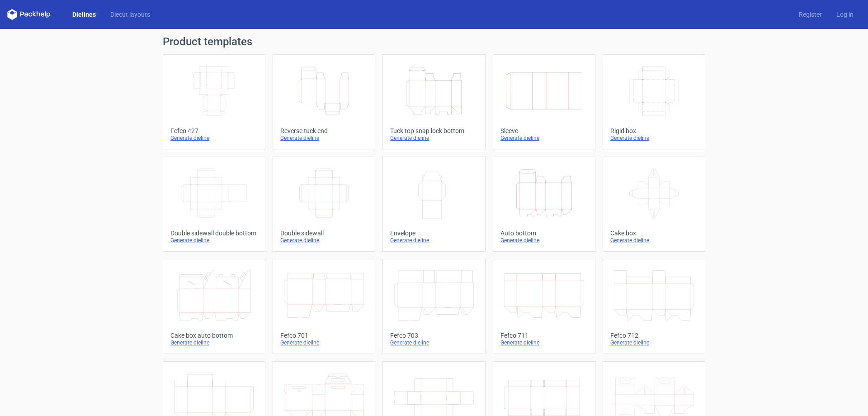 This screenshot has width=868, height=416. What do you see at coordinates (130, 14) in the screenshot?
I see `a: Diecut layouts` at bounding box center [130, 14].